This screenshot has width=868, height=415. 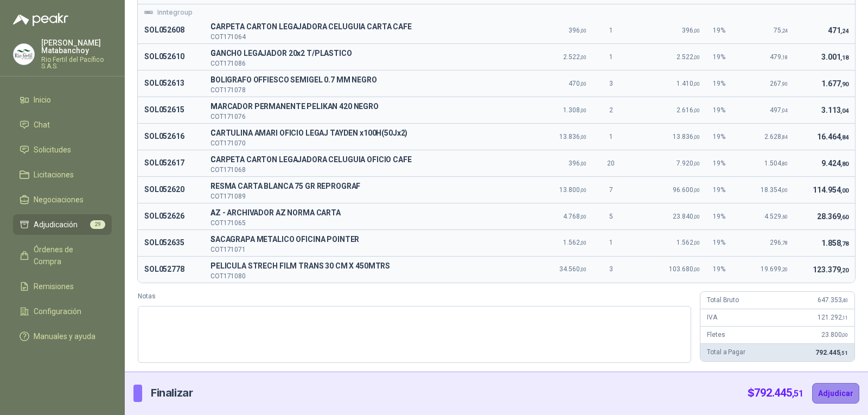 I want to click on td: 7, so click(x=611, y=190).